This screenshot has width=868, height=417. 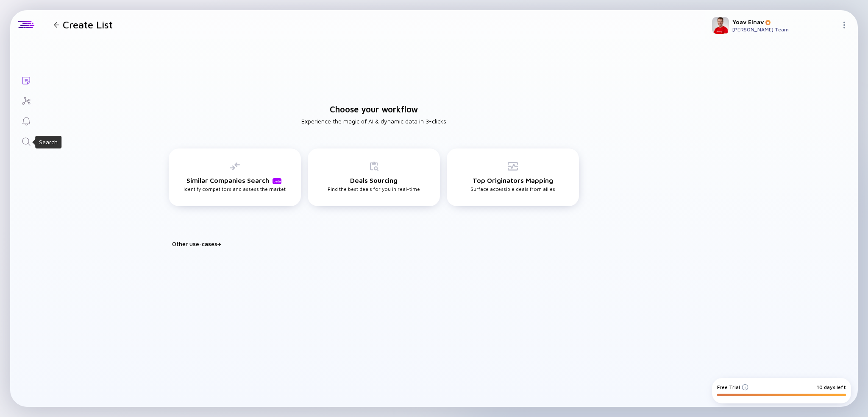 What do you see at coordinates (277, 181) in the screenshot?
I see `div: beta` at bounding box center [277, 181].